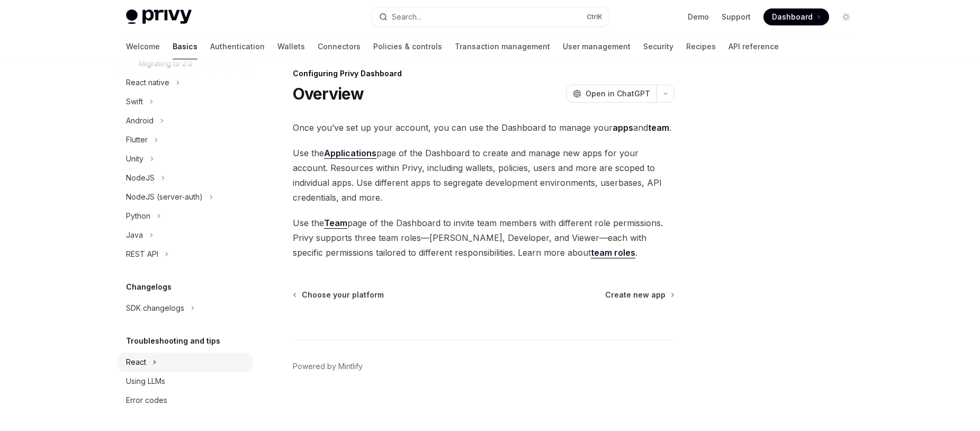 This screenshot has height=431, width=980. What do you see at coordinates (483, 175) in the screenshot?
I see `span: Use the page of the Dashboard to create and manage new apps for your account. Resources within Pr...` at bounding box center [483, 175].